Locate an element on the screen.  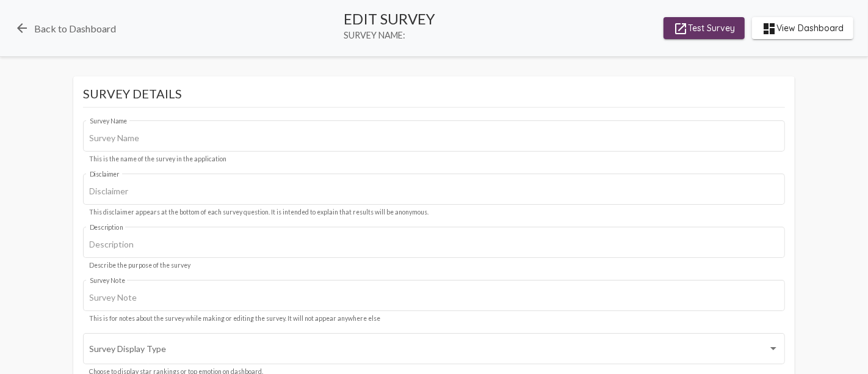
mat-icon: launch is located at coordinates (680, 29).